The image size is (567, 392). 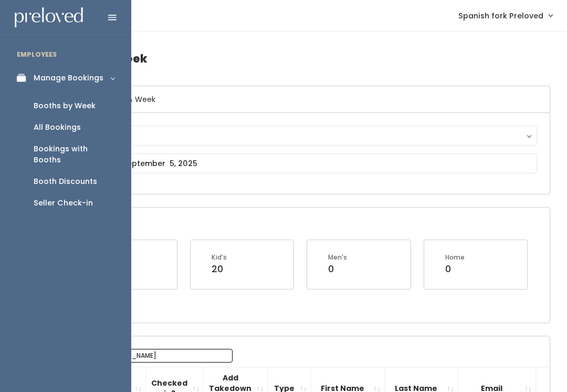 What do you see at coordinates (302, 59) in the screenshot?
I see `h4: Booths by Week` at bounding box center [302, 59].